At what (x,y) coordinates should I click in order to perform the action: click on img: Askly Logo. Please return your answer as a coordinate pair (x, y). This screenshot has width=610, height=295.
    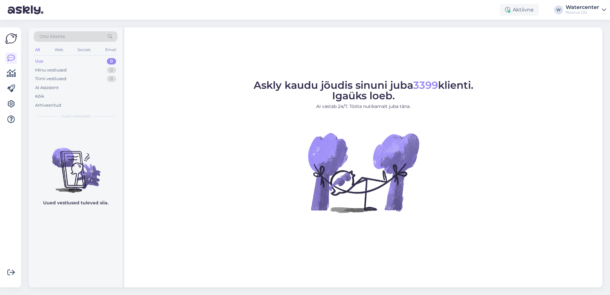
    Looking at the image, I should click on (11, 39).